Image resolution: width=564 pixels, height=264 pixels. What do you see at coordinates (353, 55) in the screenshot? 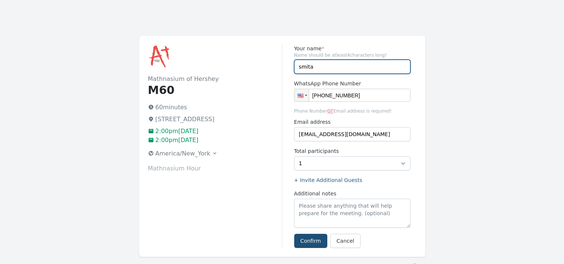
I see `span: Name should be atleast 4 characters long!` at bounding box center [353, 55].